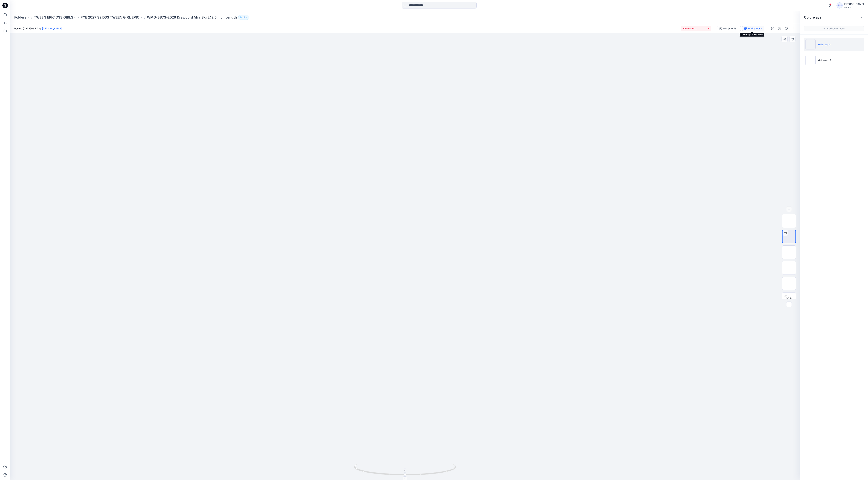 The width and height of the screenshot is (868, 480). Describe the element at coordinates (243, 18) in the screenshot. I see `button: 28` at that location.